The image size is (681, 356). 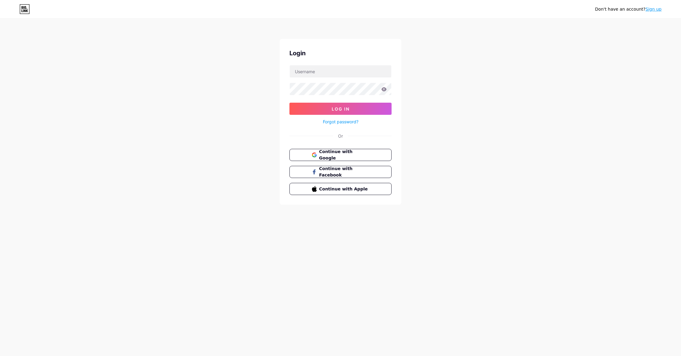 I want to click on input: Username, so click(x=341, y=71).